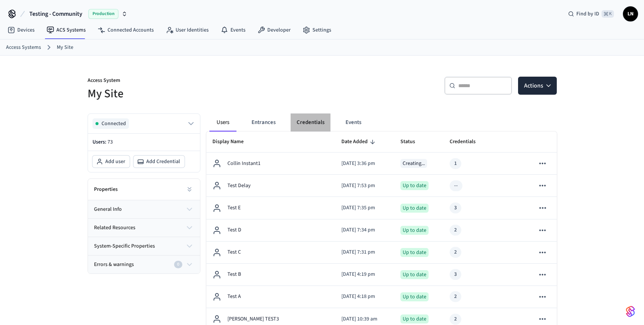  Describe the element at coordinates (353, 123) in the screenshot. I see `button: Events` at that location.